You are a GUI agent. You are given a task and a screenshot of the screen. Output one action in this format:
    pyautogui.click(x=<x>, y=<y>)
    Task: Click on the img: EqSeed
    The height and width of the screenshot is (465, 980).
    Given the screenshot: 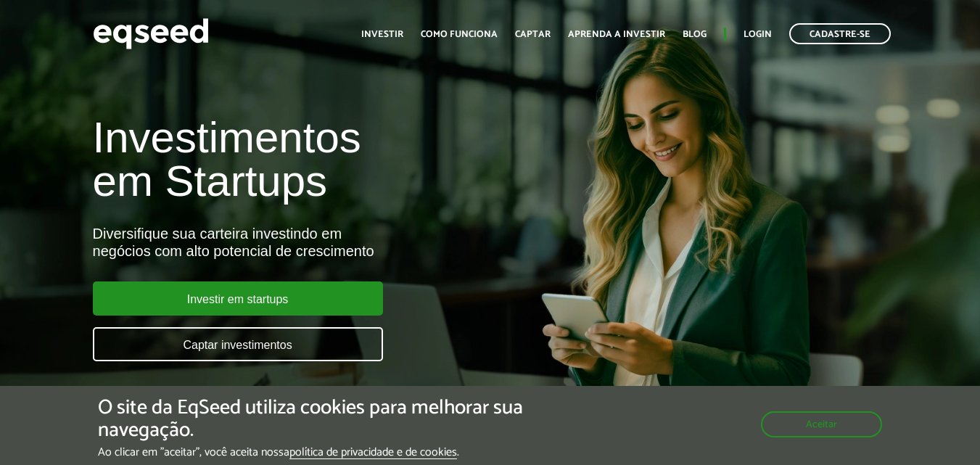 What is the action you would take?
    pyautogui.click(x=151, y=33)
    